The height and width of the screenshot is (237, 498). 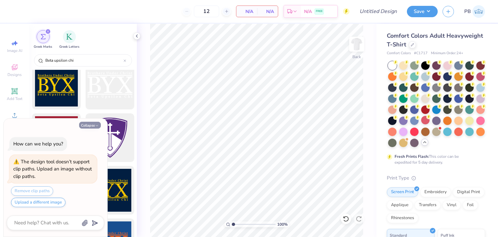 What do you see at coordinates (319, 11) in the screenshot?
I see `span: FREE` at bounding box center [319, 11].